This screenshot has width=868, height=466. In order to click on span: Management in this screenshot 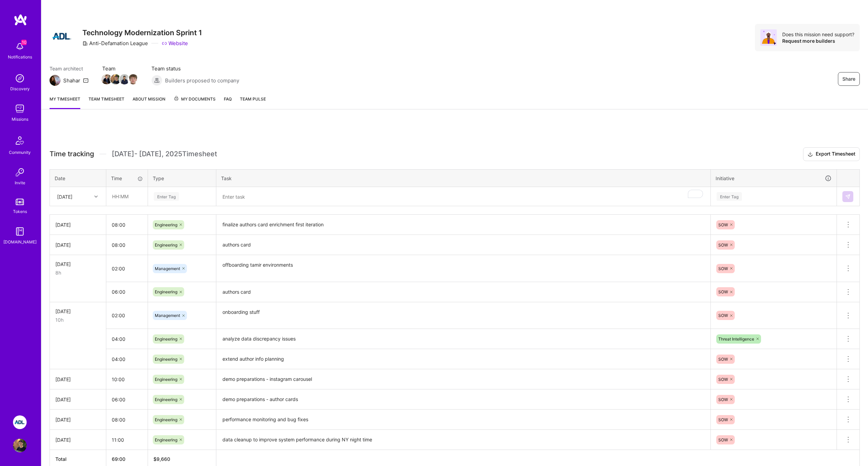, I will do `click(168, 268)`.